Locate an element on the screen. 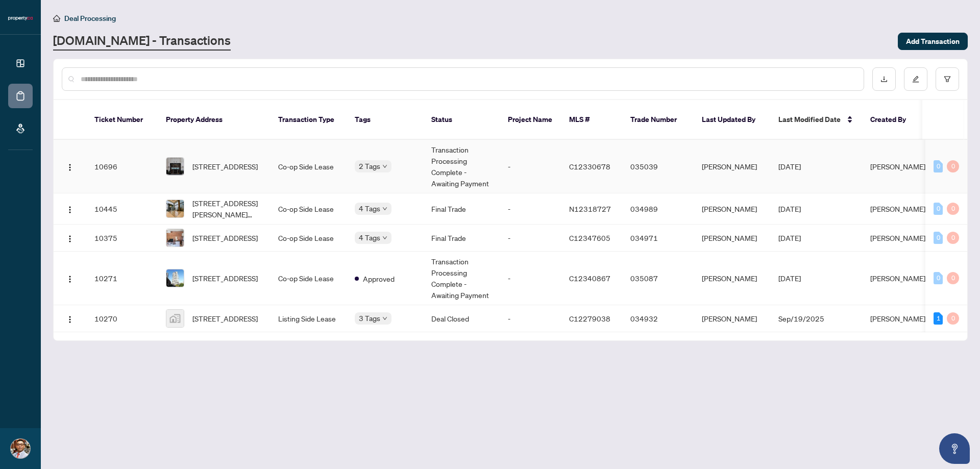  button: edit is located at coordinates (915, 79).